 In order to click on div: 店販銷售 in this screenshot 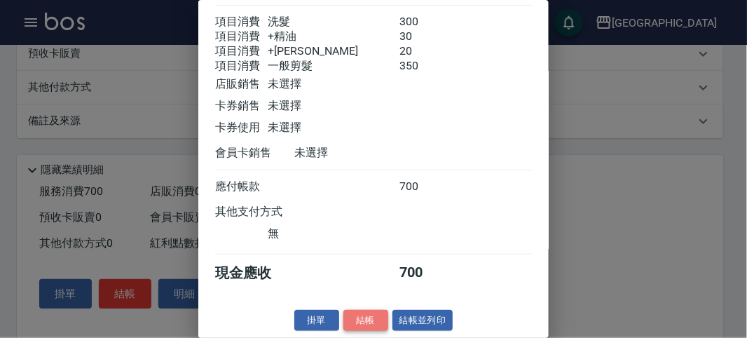, I will do `click(241, 84)`.